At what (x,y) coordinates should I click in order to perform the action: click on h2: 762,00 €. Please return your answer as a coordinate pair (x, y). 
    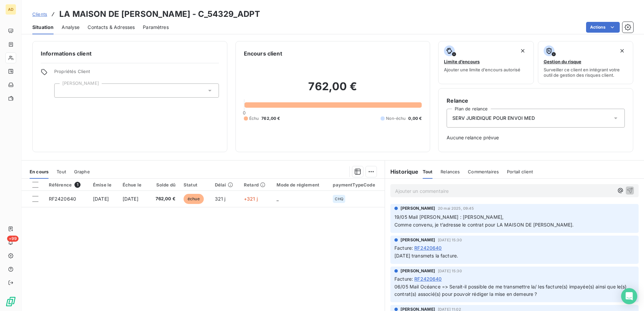
    Looking at the image, I should click on (333, 90).